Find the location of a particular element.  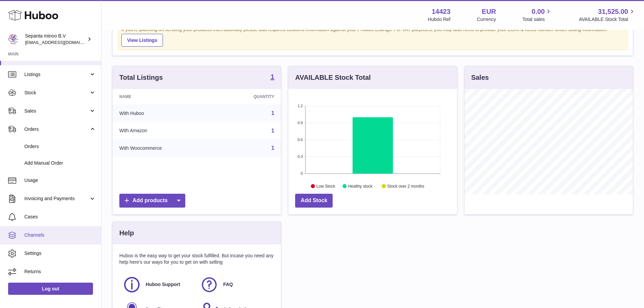

span: Sales is located at coordinates (57, 111).